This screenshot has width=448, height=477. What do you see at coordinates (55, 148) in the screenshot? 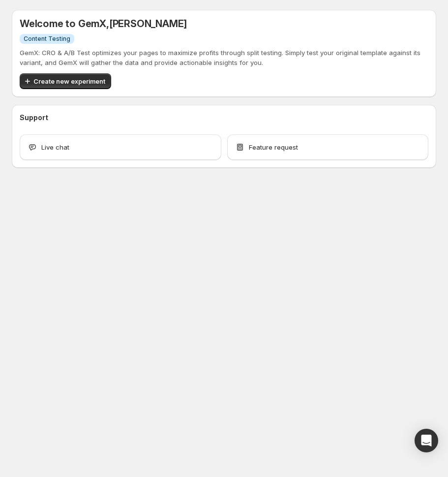
I see `span: Live chat` at bounding box center [55, 148].